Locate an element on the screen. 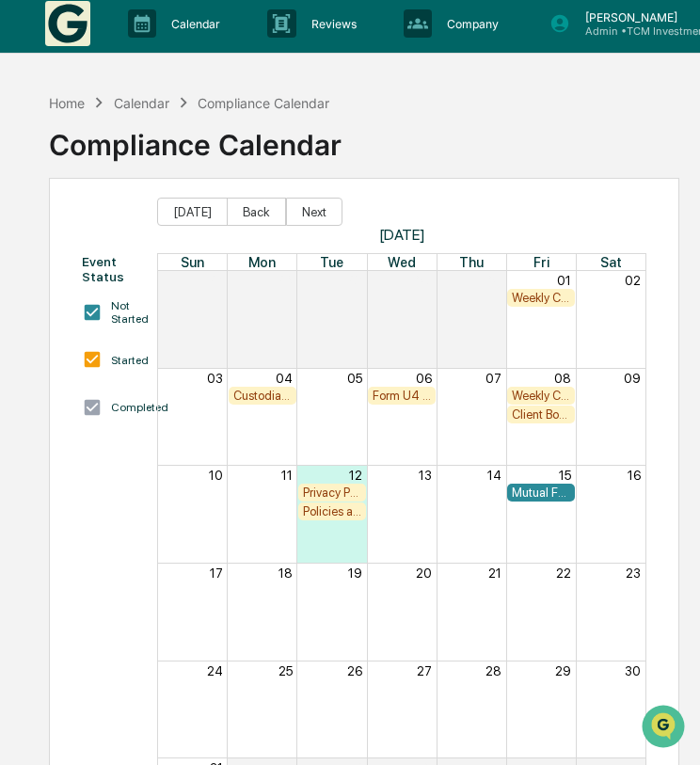  button: 22 is located at coordinates (563, 573).